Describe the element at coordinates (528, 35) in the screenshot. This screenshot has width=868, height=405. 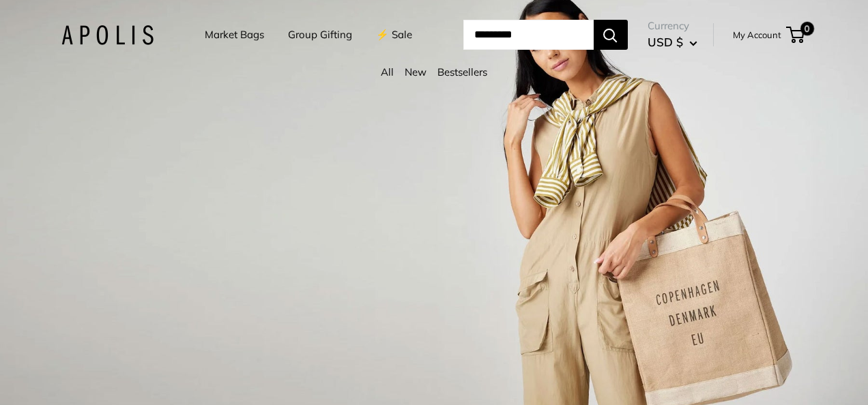
I see `input: Search...` at that location.